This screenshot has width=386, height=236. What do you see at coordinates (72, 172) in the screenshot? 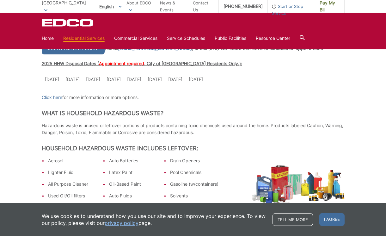
I see `li: Lighter Fluid` at bounding box center [72, 172].